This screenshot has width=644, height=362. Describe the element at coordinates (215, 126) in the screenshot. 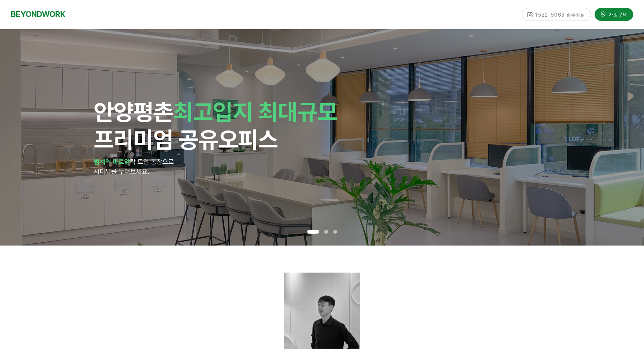

I see `span: 안양 프리미엄 공유오피스` at that location.